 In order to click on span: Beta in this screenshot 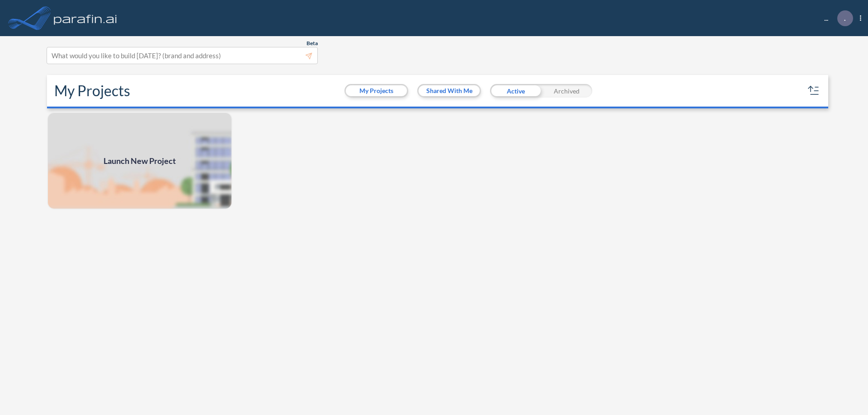, I will do `click(312, 43)`.